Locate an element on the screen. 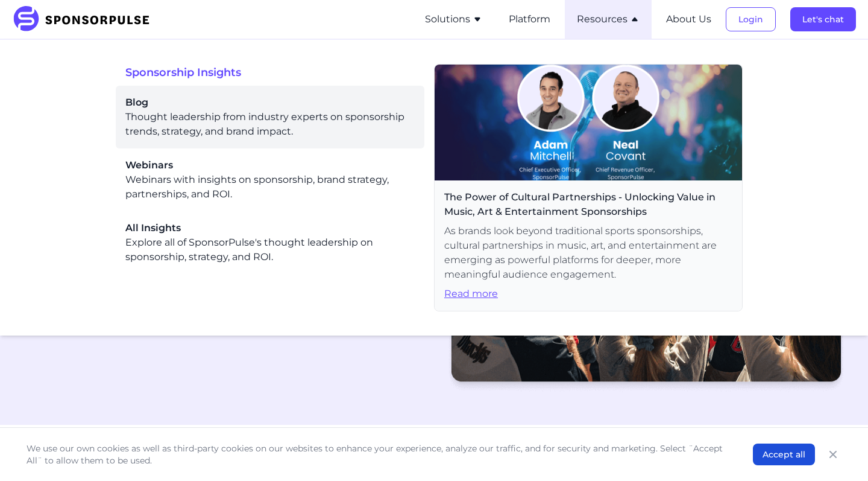  span: As brands look beyond traditional sports sponsorships, cultural partnerships in music, art, and e... is located at coordinates (588, 253).